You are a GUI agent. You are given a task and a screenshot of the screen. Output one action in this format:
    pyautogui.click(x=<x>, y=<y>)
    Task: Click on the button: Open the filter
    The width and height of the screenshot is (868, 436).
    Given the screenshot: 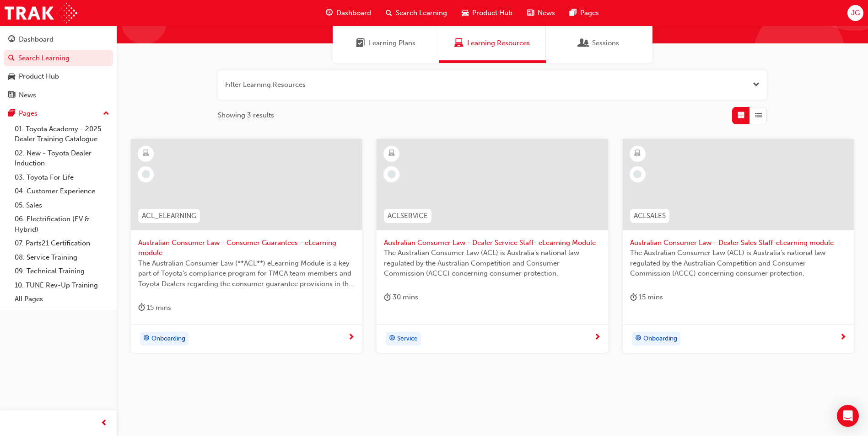 What is the action you would take?
    pyautogui.click(x=756, y=85)
    